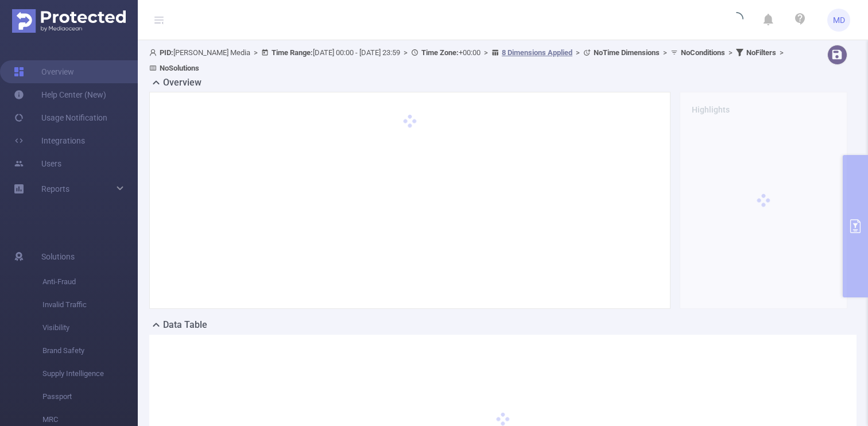  I want to click on b: No Filters, so click(761, 52).